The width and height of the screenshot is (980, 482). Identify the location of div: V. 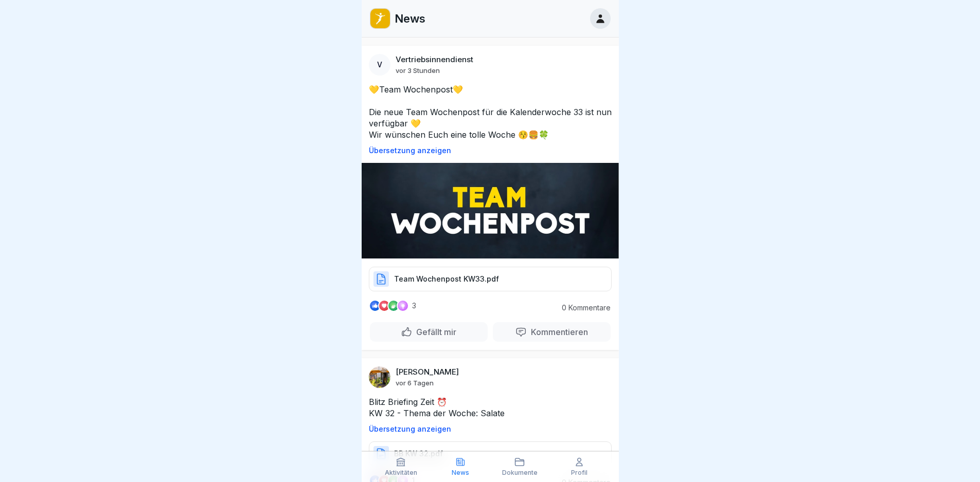
(380, 65).